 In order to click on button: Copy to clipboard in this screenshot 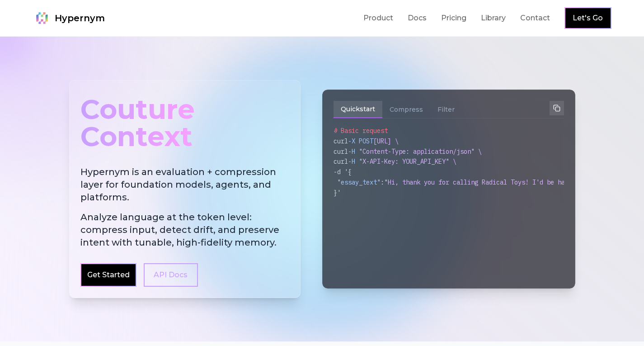, I will do `click(557, 108)`.